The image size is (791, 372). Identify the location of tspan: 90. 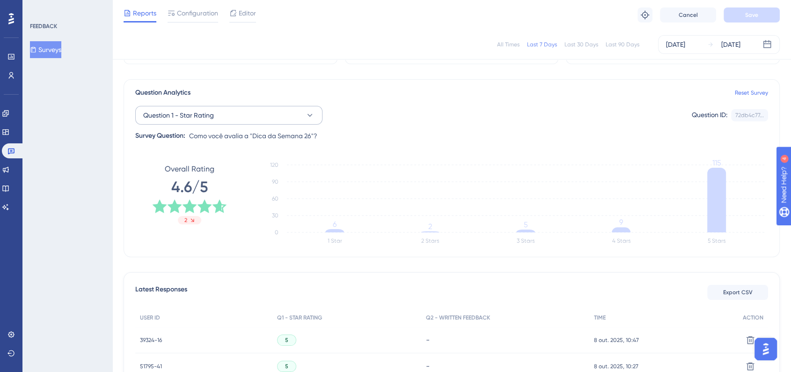
(275, 182).